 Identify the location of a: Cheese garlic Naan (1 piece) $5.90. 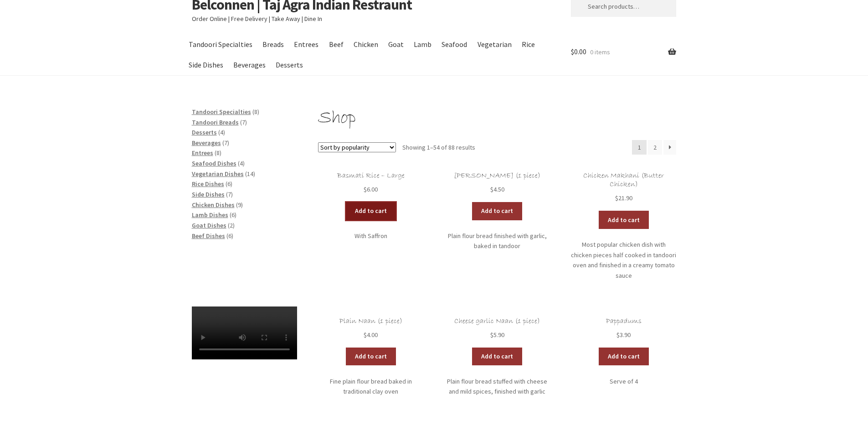
(497, 328).